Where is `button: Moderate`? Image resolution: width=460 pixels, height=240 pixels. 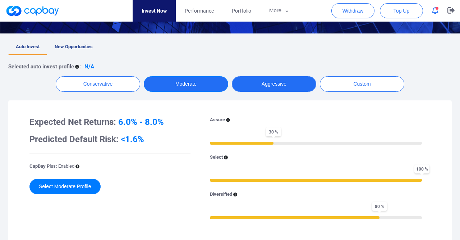
button: Moderate is located at coordinates (186, 84).